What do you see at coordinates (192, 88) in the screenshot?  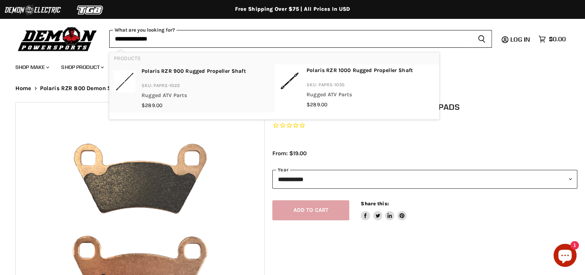 I see `li: products: Polaris RZR 900 Rugged Propeller Shaft` at bounding box center [192, 88].